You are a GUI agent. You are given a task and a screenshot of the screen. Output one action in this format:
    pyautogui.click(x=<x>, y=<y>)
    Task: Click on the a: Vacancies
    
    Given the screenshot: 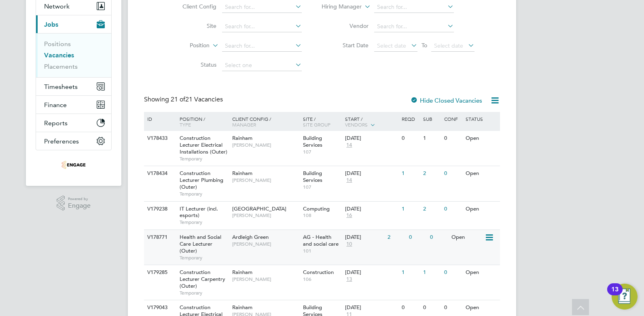 What is the action you would take?
    pyautogui.click(x=59, y=55)
    